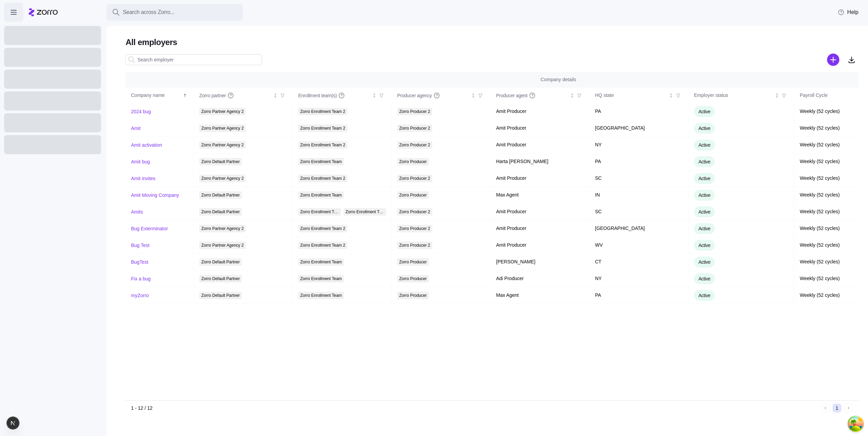 The image size is (868, 436). Describe the element at coordinates (540, 279) in the screenshot. I see `td: Adi Producer` at that location.